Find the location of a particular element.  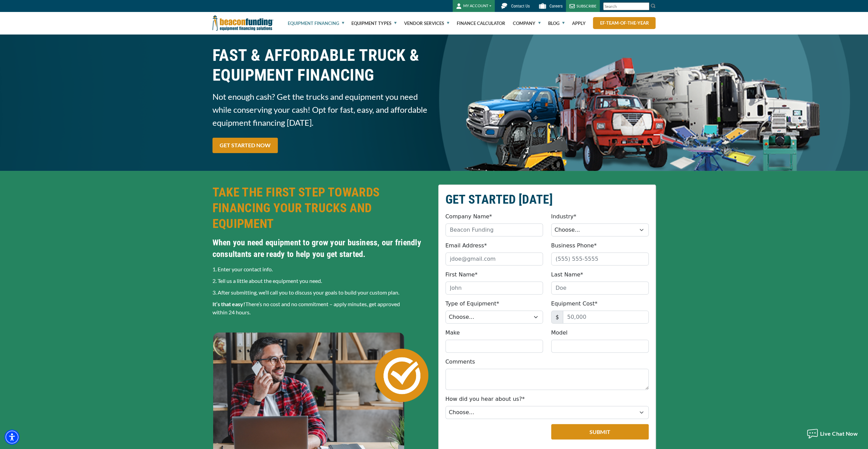

label: Last Name* is located at coordinates (567, 275).